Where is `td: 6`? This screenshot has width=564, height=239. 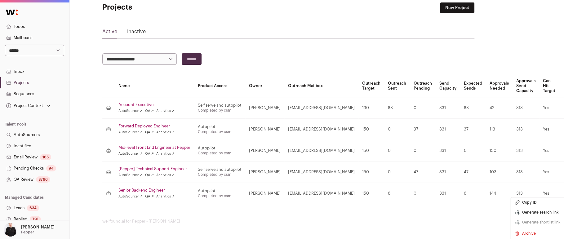
td: 6 is located at coordinates (397, 194).